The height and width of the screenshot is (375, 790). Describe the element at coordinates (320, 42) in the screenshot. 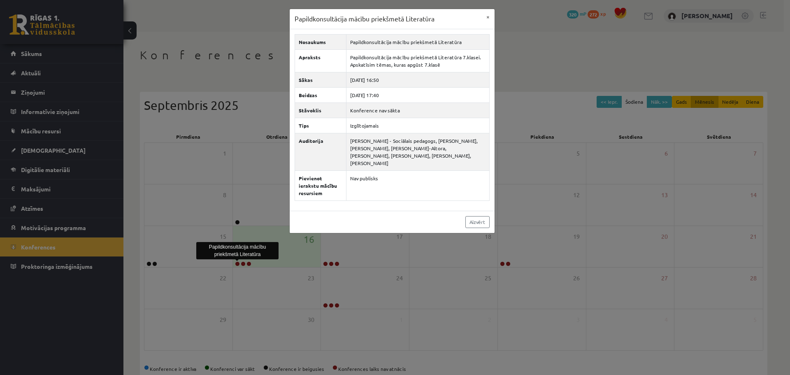

I see `th: Nosaukums` at that location.